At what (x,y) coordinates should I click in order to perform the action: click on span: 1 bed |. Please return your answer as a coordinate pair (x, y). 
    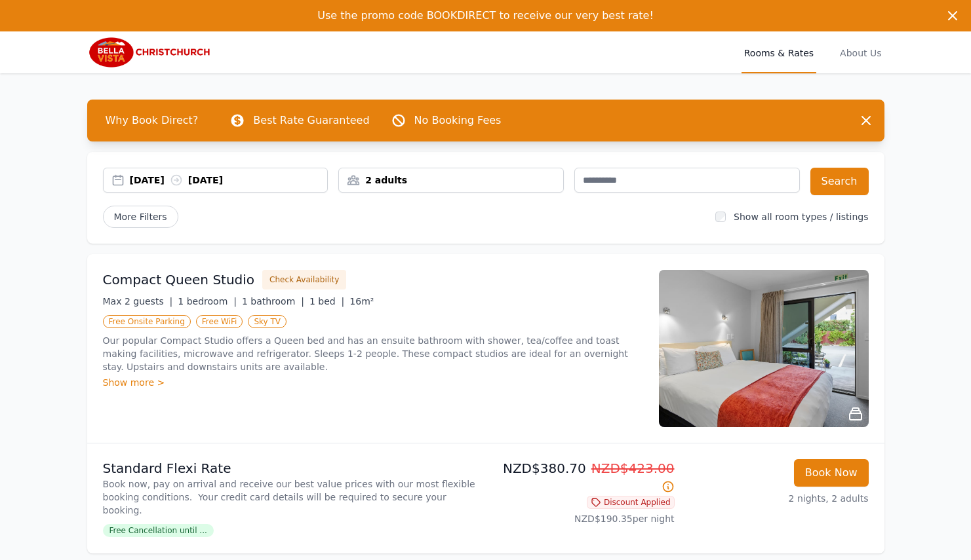
    Looking at the image, I should click on (327, 301).